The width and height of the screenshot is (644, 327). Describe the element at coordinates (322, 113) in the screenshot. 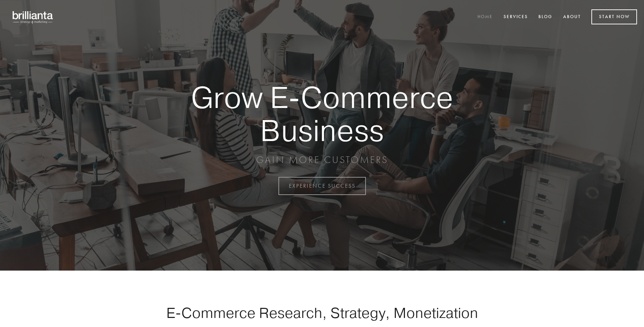

I see `strong: Grow E-Commerce Business` at that location.